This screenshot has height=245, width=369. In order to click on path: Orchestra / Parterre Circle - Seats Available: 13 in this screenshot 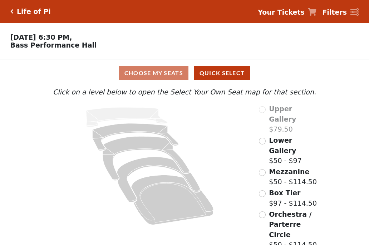, I will do `click(173, 200)`.